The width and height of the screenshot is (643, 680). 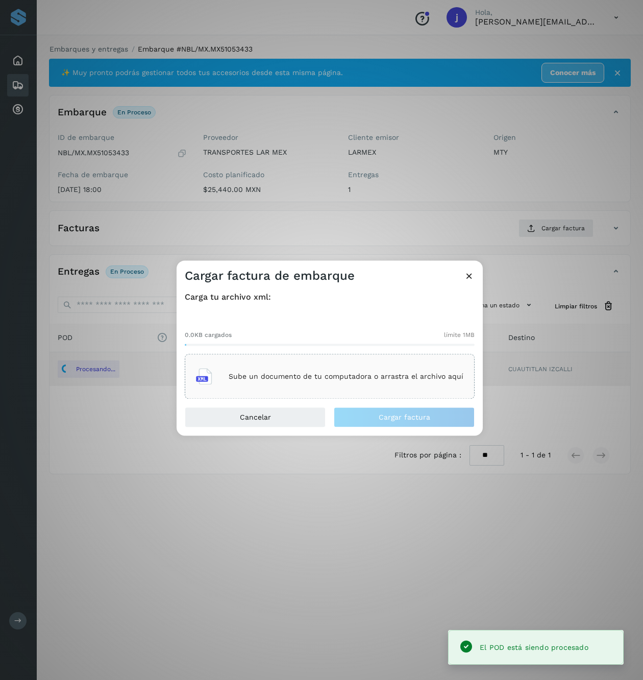 I want to click on h4: Carga tu archivo xml:, so click(x=330, y=297).